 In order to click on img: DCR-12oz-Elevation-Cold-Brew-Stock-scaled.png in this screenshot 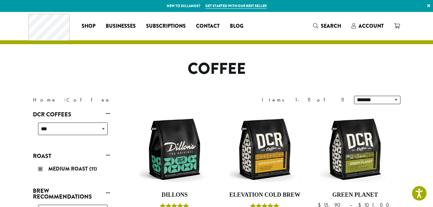, I will do `click(265, 149)`.